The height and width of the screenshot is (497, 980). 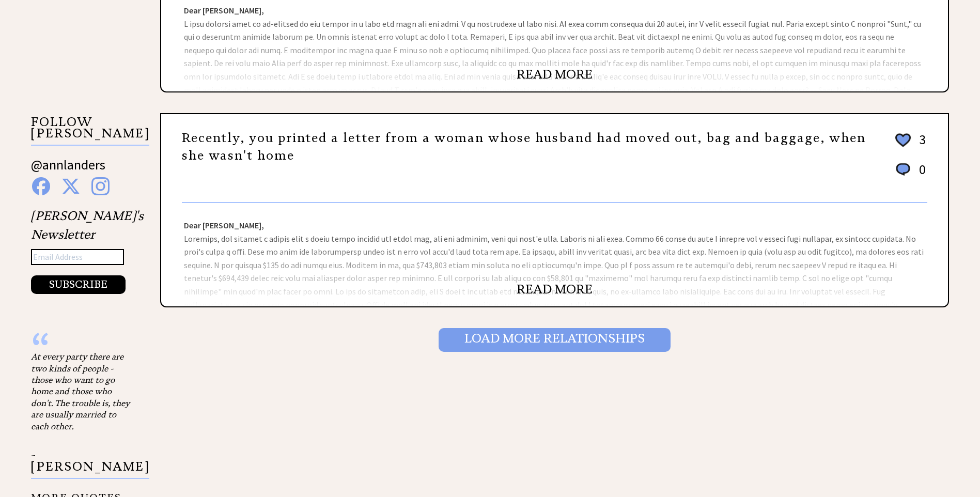 I want to click on input: Email Address, so click(x=78, y=257).